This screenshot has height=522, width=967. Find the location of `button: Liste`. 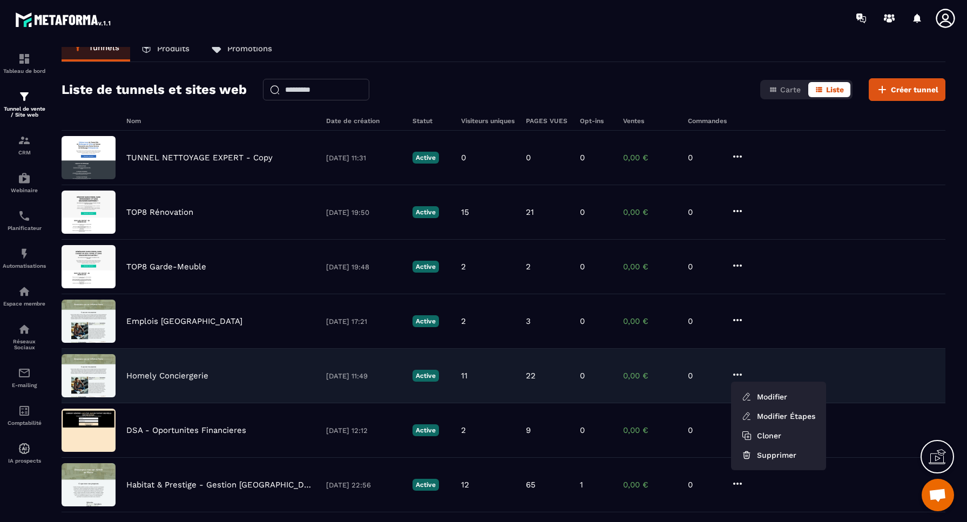

button: Liste is located at coordinates (829, 90).